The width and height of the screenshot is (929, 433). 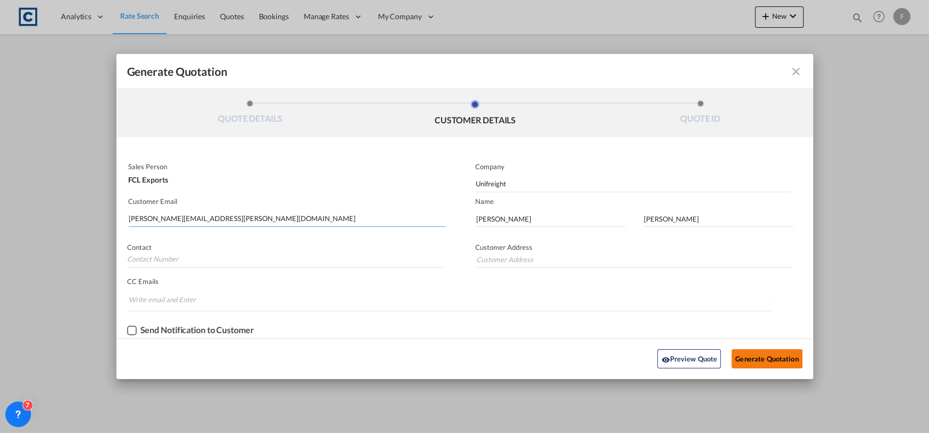 What do you see at coordinates (689, 359) in the screenshot?
I see `button: icon-eyePreview Quote` at bounding box center [689, 359].